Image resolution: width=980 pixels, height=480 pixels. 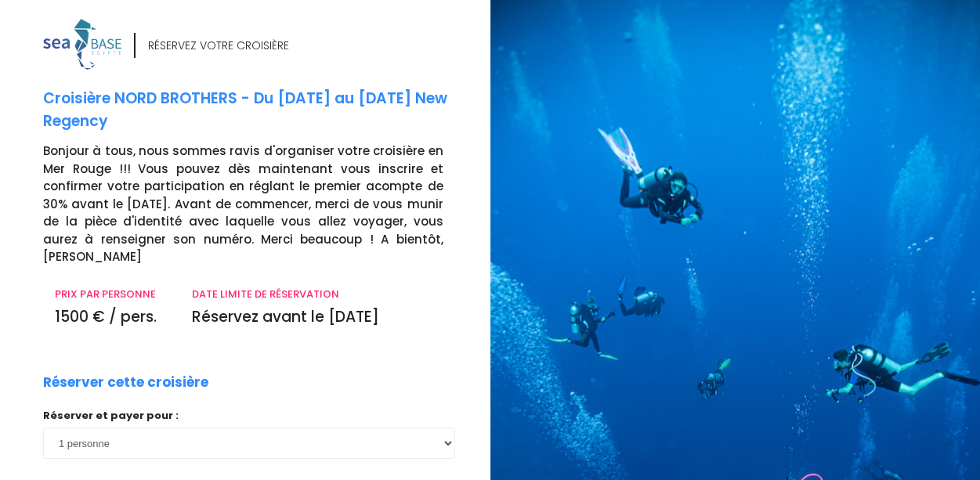 What do you see at coordinates (111, 295) in the screenshot?
I see `p: PRIX PAR PERSONNE` at bounding box center [111, 295].